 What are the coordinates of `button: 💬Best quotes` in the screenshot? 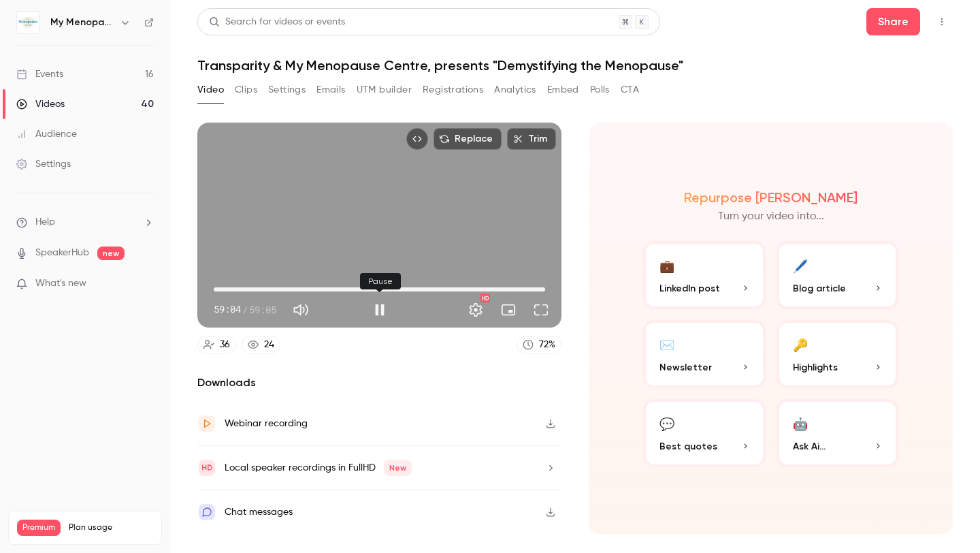 It's located at (705, 433).